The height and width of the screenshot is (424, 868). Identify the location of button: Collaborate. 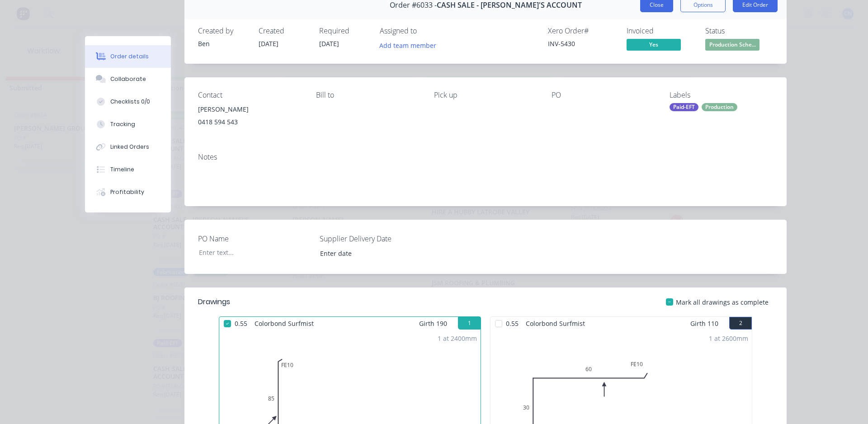
(128, 79).